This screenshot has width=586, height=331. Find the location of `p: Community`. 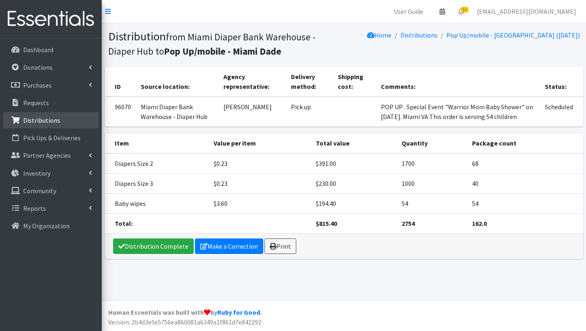

p: Community is located at coordinates (40, 191).